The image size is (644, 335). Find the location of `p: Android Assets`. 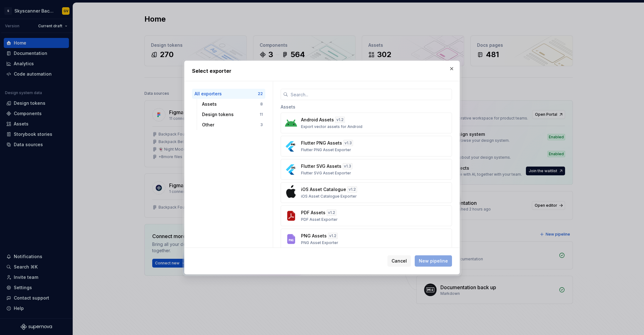

p: Android Assets is located at coordinates (317, 120).